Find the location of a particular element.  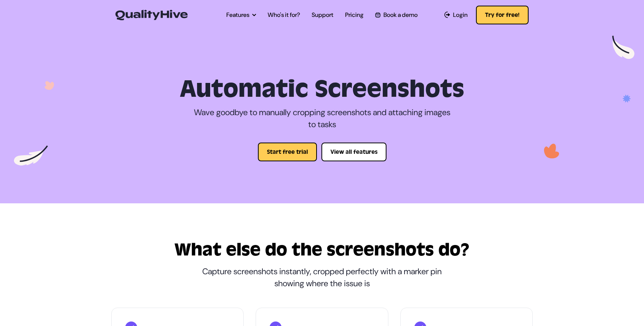

button: View all features is located at coordinates (354, 152).